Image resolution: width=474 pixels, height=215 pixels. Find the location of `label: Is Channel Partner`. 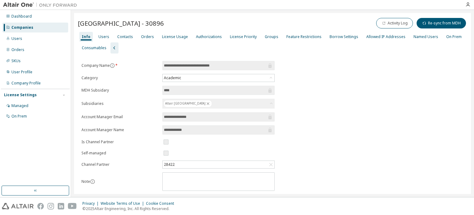

label: Is Channel Partner is located at coordinates (120, 142).